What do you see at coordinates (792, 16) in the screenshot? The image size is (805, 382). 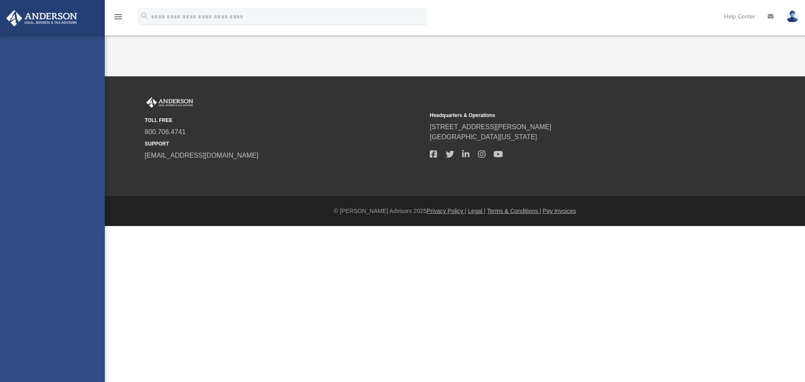 I see `img: User Pic` at bounding box center [792, 16].